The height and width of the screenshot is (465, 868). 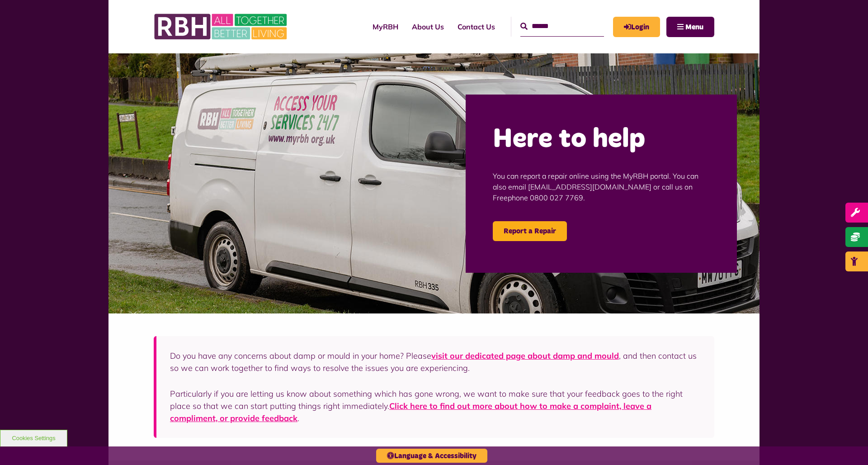 I want to click on img: Repairs 6, so click(x=434, y=183).